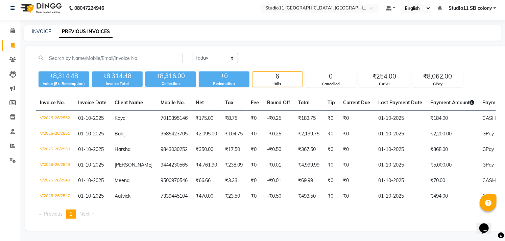 The image size is (505, 241). Describe the element at coordinates (206, 180) in the screenshot. I see `td: ₹66.66` at that location.